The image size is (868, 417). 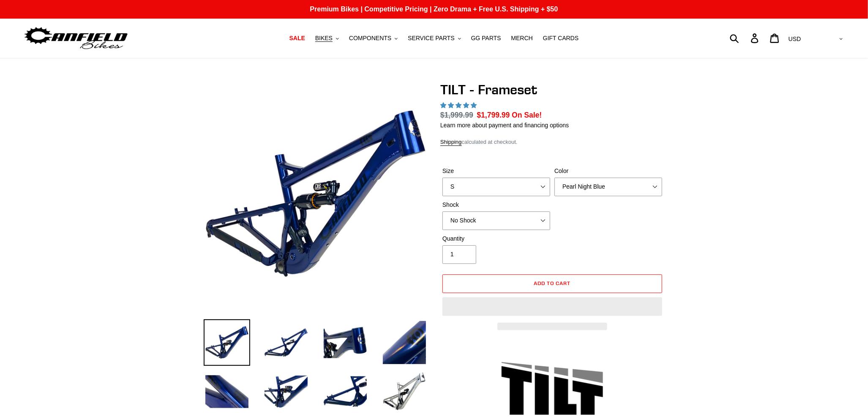 What do you see at coordinates (496, 238) in the screenshot?
I see `label: Quantity` at bounding box center [496, 238].